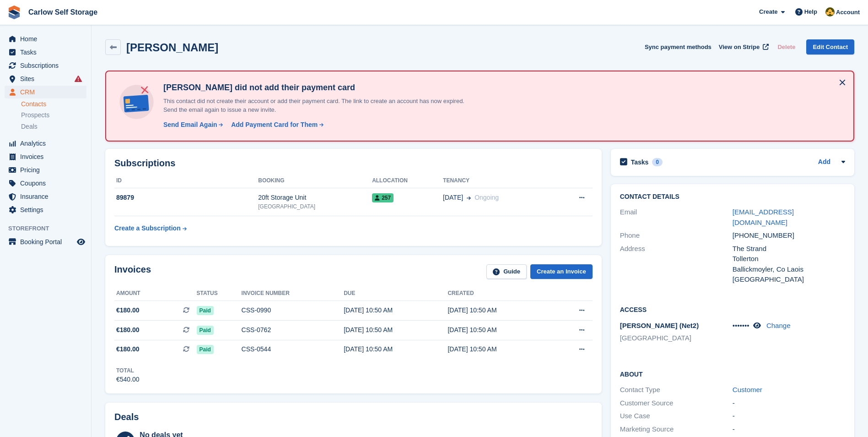  What do you see at coordinates (733, 197) in the screenshot?
I see `h2: Contact Details` at bounding box center [733, 197].